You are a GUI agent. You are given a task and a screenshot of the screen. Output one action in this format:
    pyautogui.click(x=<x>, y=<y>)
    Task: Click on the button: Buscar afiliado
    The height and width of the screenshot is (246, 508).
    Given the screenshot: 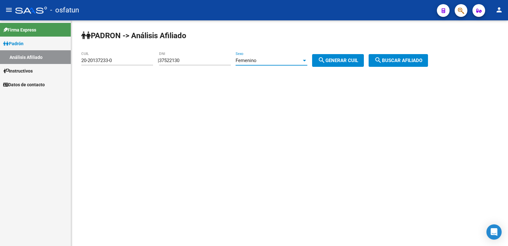 What is the action you would take?
    pyautogui.click(x=398, y=60)
    